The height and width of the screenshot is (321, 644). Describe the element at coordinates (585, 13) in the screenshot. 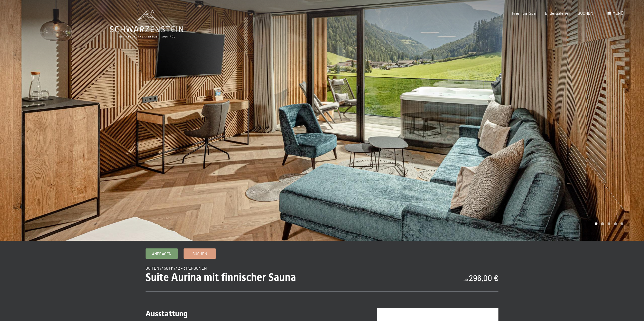

I see `a: BUCHEN` at that location.